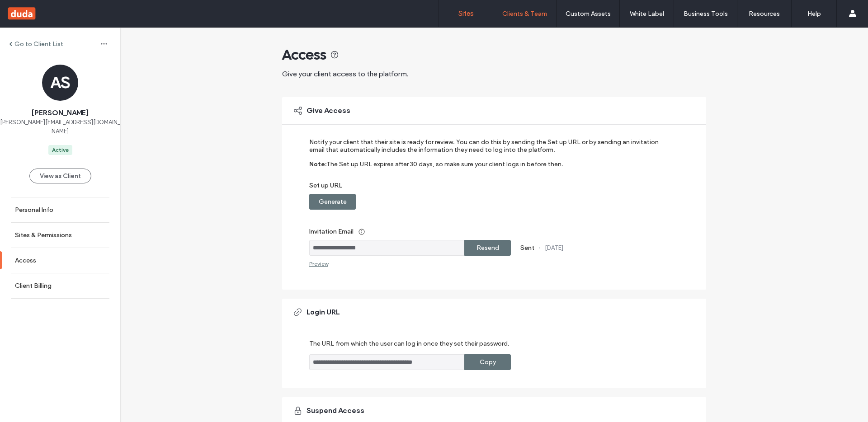  Describe the element at coordinates (336, 411) in the screenshot. I see `span: Suspend Access` at that location.